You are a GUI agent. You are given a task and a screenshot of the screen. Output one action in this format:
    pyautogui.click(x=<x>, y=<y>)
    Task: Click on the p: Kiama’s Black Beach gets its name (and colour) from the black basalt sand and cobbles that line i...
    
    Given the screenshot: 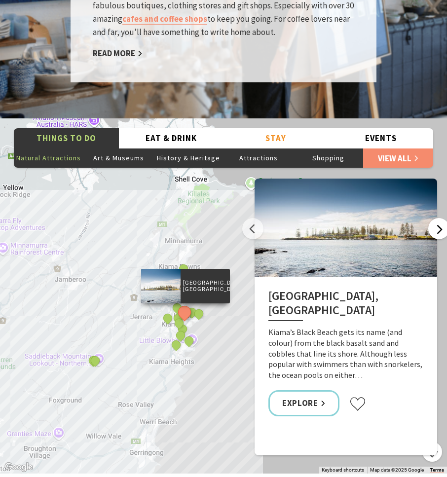 What is the action you would take?
    pyautogui.click(x=346, y=354)
    